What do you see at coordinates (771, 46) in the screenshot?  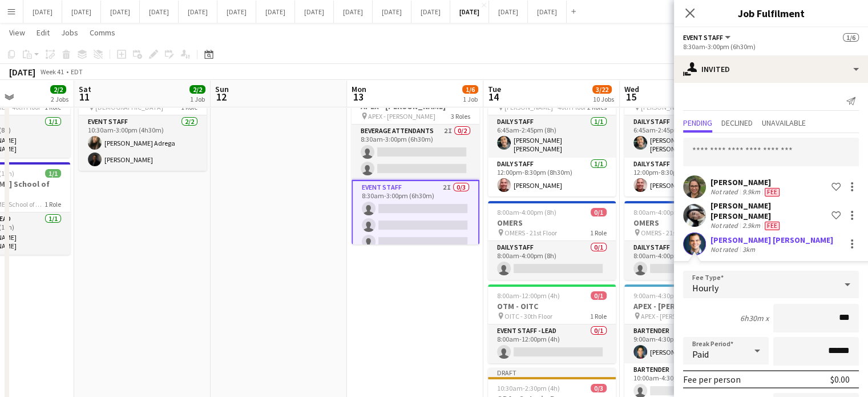 I see `div: 8:30am-3:00pm (6h30m)` at bounding box center [771, 46].